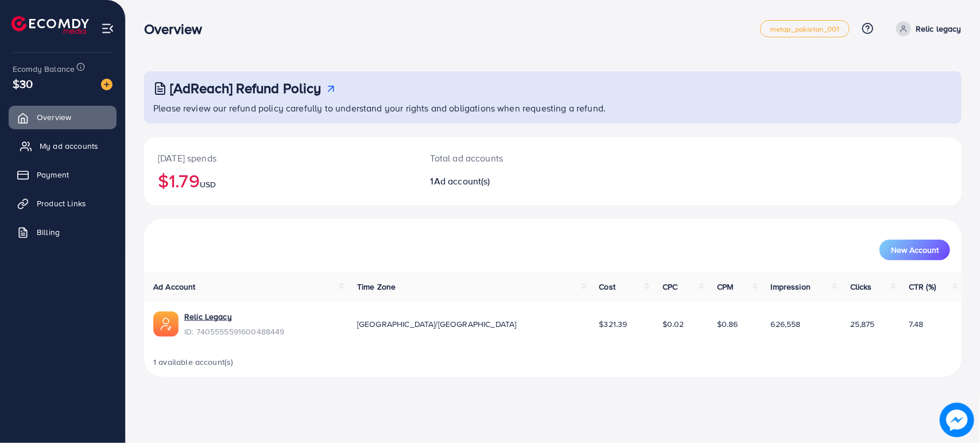 The height and width of the screenshot is (443, 980). Describe the element at coordinates (69, 146) in the screenshot. I see `span: My ad accounts` at that location.